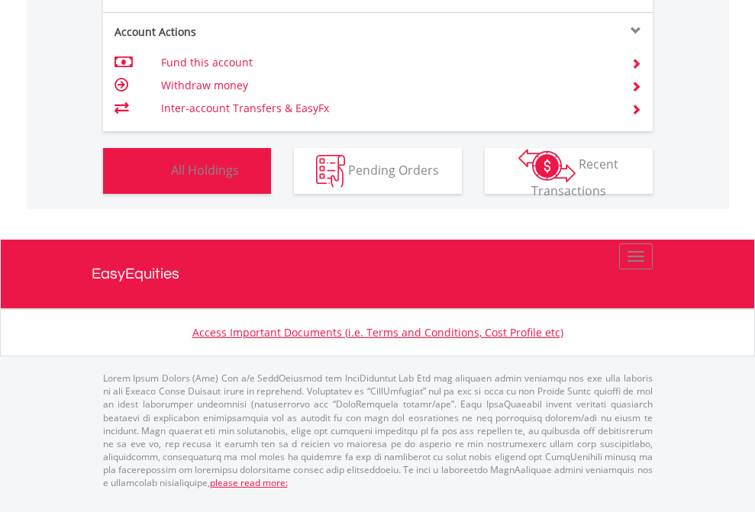 The image size is (755, 512). What do you see at coordinates (151, 171) in the screenshot?
I see `img: holdings-wht.png` at bounding box center [151, 171].